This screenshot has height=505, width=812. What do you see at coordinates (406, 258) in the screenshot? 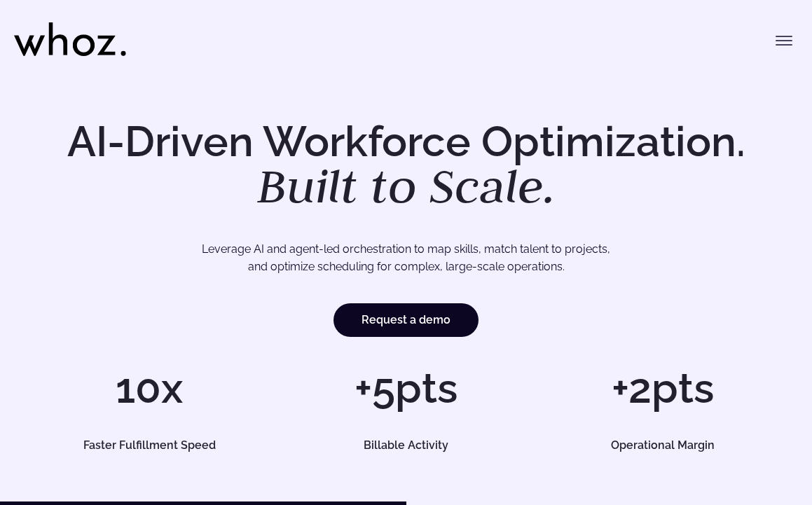
I see `p: Leverage AI and agent-led orchestration to map skills, match talent to projects, and optimize sch...` at bounding box center [406, 258].